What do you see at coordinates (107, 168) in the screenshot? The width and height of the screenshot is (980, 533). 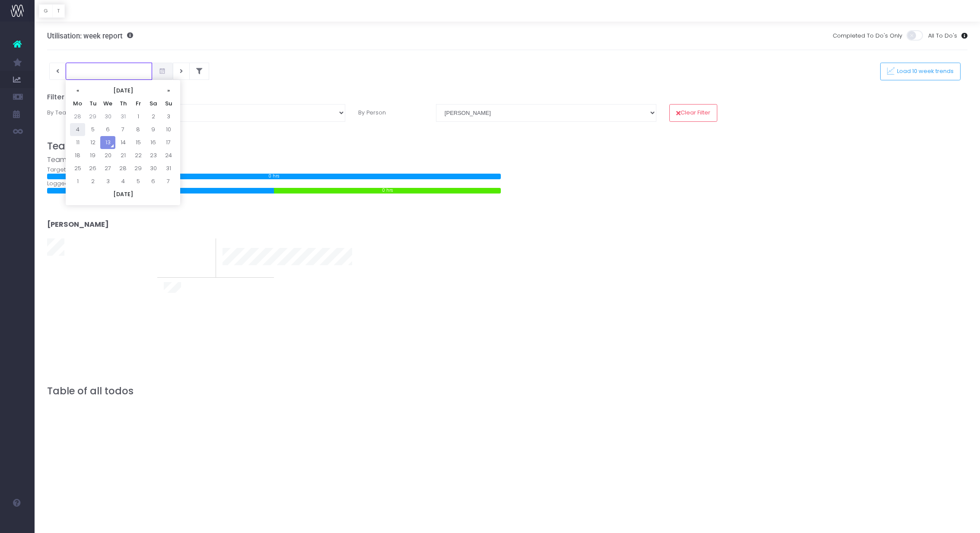 I see `td: 27` at bounding box center [107, 168].